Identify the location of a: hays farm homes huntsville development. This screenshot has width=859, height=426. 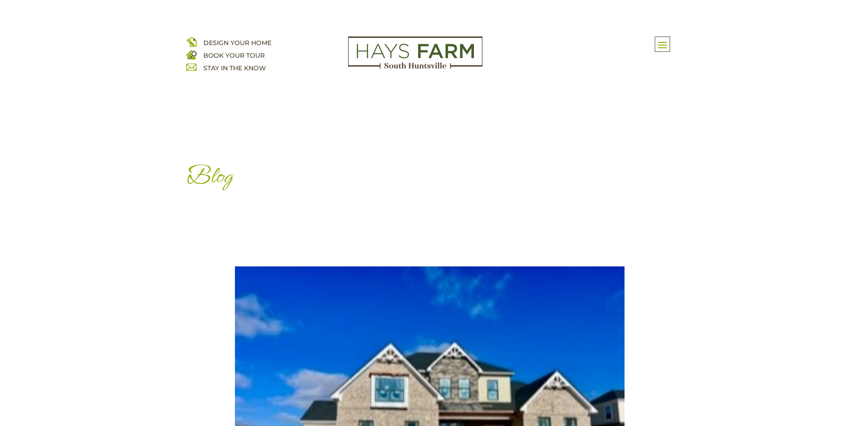
(415, 67).